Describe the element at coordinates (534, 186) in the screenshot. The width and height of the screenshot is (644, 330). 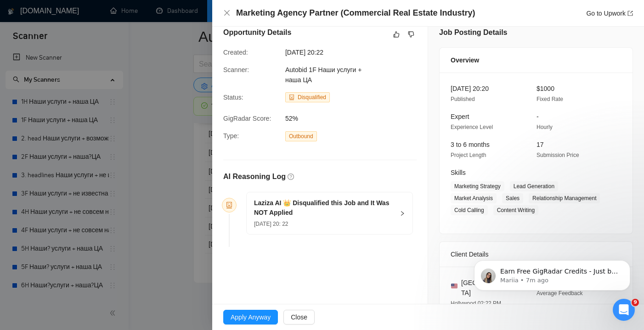
I see `span: Lead Generation` at that location.